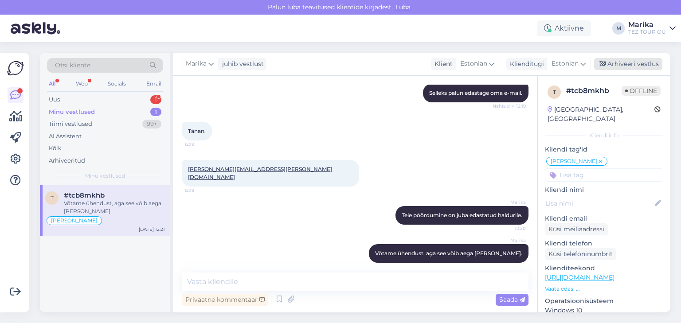 This screenshot has height=323, width=681. I want to click on span: Tänan., so click(197, 131).